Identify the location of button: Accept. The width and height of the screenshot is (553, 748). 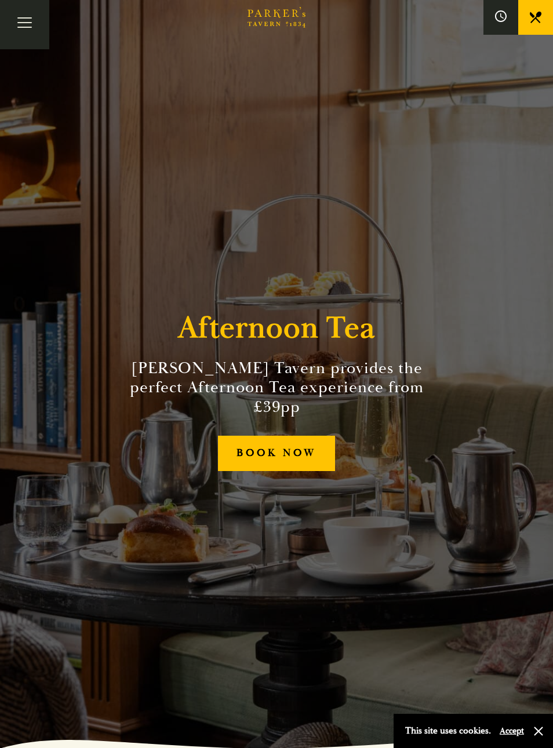
(512, 731).